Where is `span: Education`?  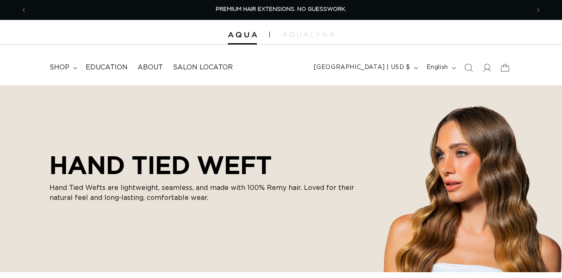 span: Education is located at coordinates (106, 67).